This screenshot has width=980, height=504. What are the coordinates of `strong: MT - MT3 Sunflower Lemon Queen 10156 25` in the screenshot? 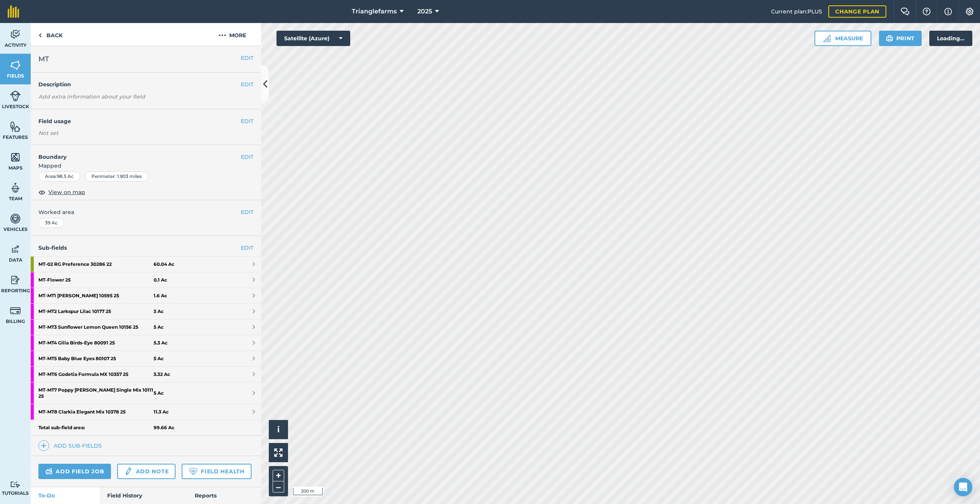 It's located at (96, 327).